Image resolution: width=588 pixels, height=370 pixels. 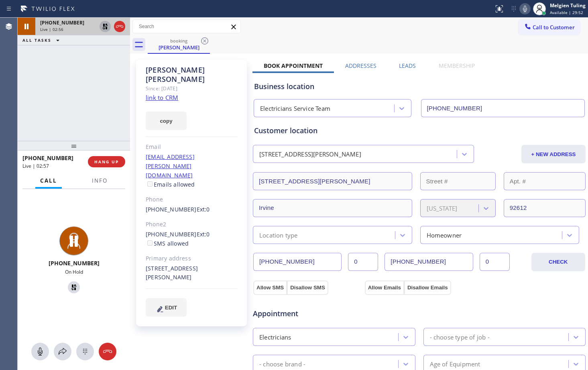 What do you see at coordinates (494, 261) in the screenshot?
I see `input: Ext. 2` at bounding box center [494, 261].